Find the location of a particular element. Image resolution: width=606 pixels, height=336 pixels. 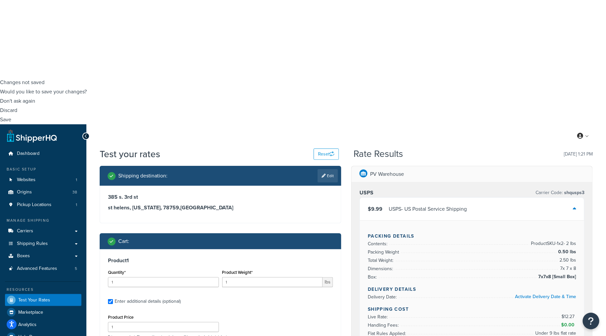

span: 2.50 lbs is located at coordinates (567, 260).